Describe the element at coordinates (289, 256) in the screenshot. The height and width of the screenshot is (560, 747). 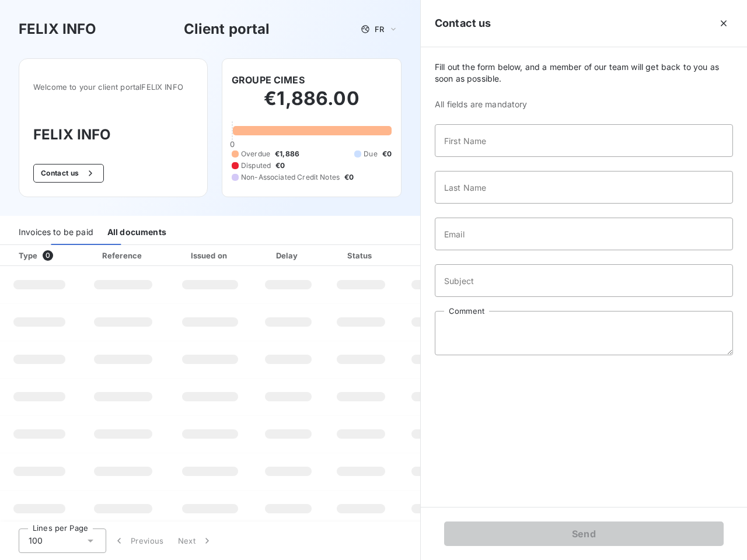
I see `div: Delay` at that location.